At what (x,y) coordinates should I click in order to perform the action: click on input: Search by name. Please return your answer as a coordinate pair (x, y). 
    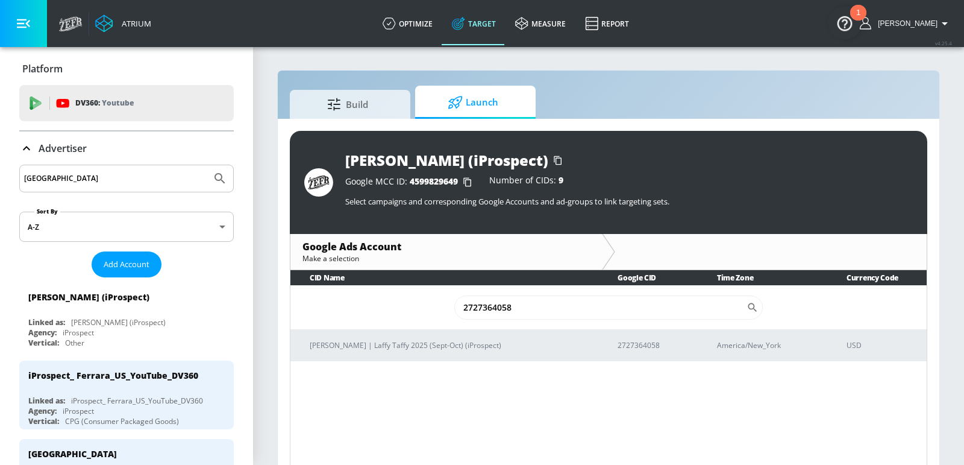
    Looking at the image, I should click on (115, 178).